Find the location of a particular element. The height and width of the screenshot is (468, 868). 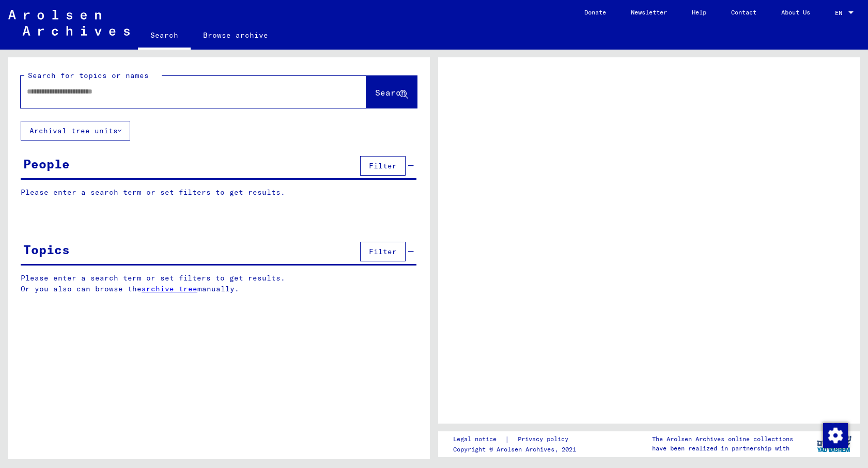

p: Copyright © Arolsen Archives, 2021 is located at coordinates (517, 449).